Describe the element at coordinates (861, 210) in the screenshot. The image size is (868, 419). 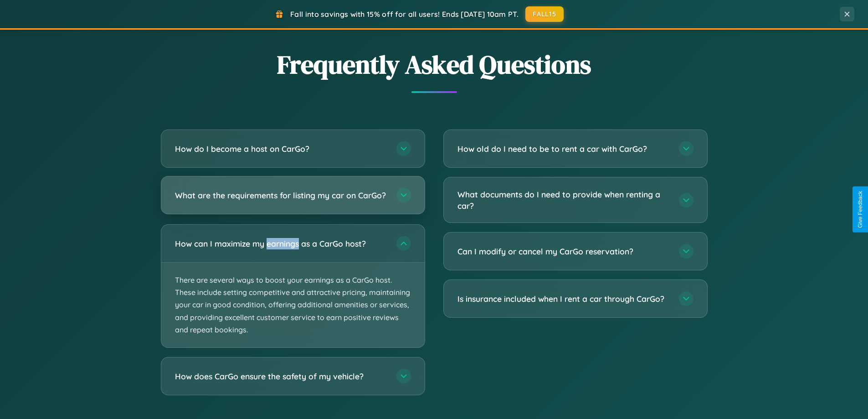
I see `div: Give Feedback` at that location.